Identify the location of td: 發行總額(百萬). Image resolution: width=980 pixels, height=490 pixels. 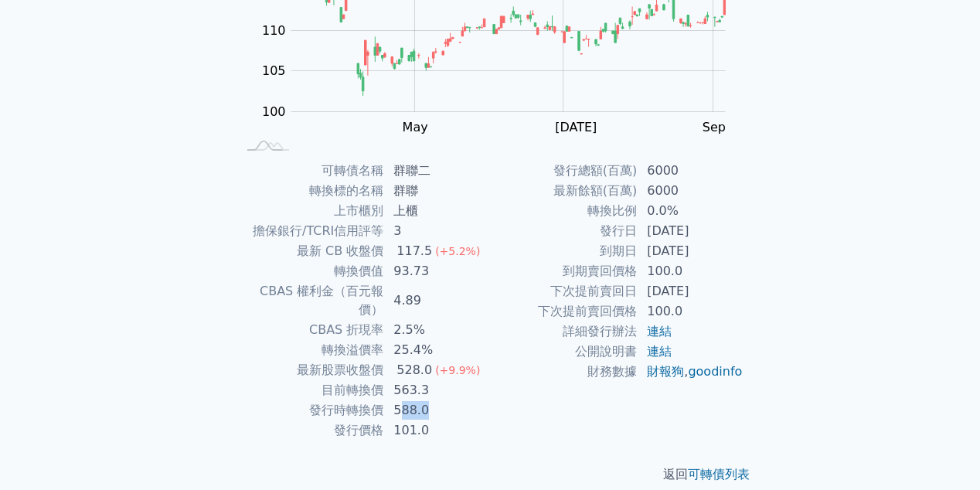
(563, 171).